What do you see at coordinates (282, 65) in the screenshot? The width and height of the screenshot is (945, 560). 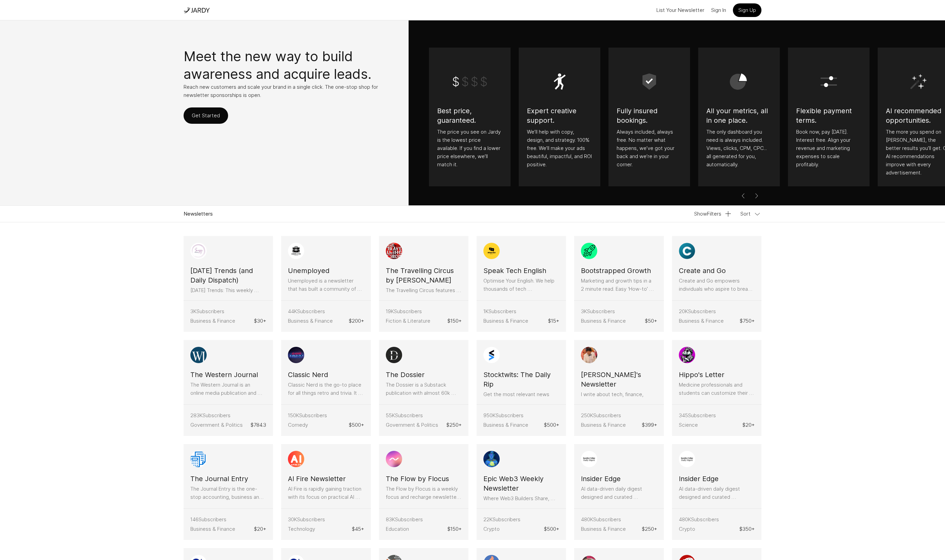 I see `h1: Meet the new way to build awareness and acquire leads.` at bounding box center [282, 65].